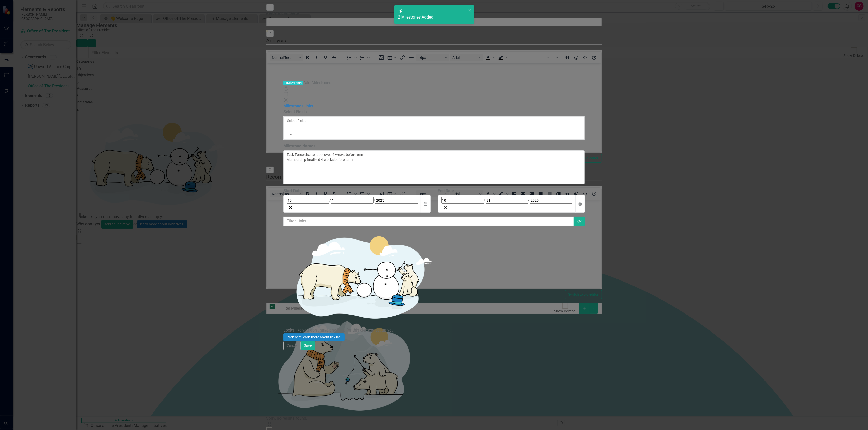  I want to click on div: Select Fields..., so click(434, 120).